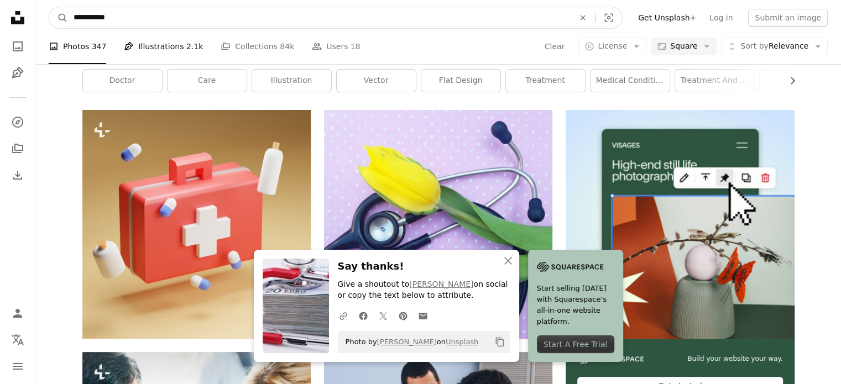 Image resolution: width=841 pixels, height=384 pixels. I want to click on button: scroll list to the right, so click(789, 81).